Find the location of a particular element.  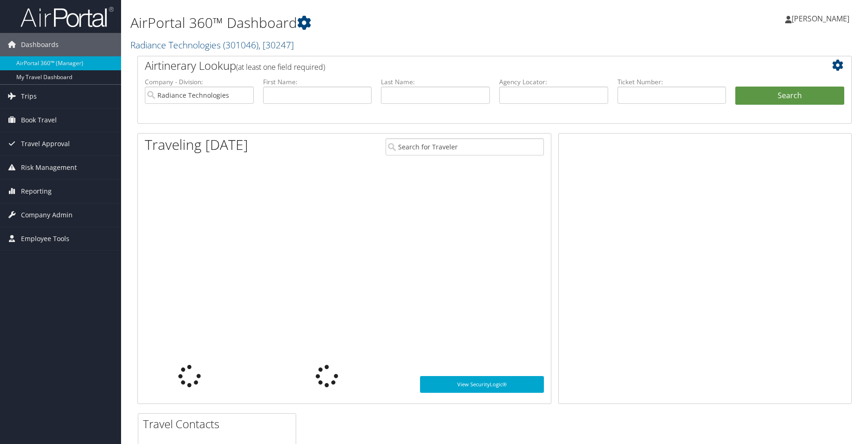

span: Trips is located at coordinates (29, 96).